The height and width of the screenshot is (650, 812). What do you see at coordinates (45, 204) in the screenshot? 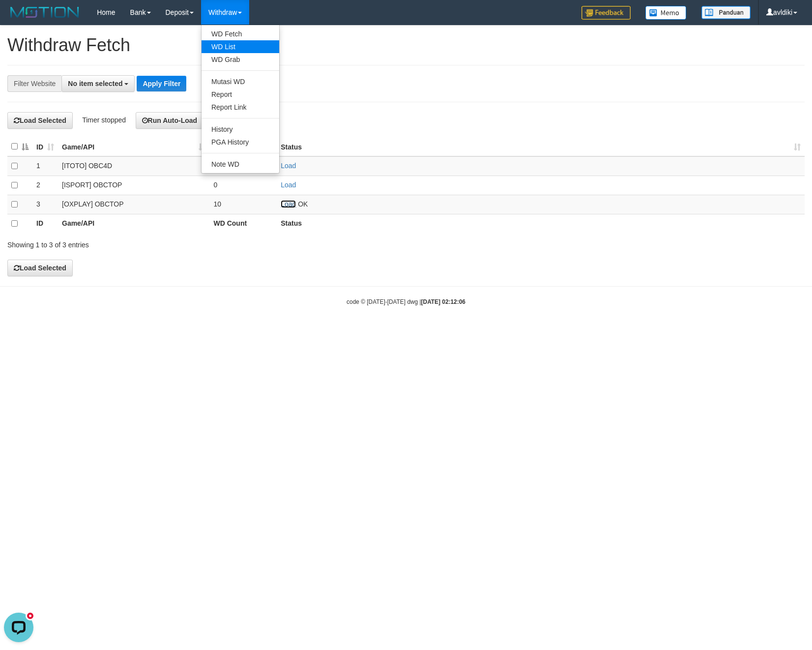
I see `td: 3` at bounding box center [45, 204].